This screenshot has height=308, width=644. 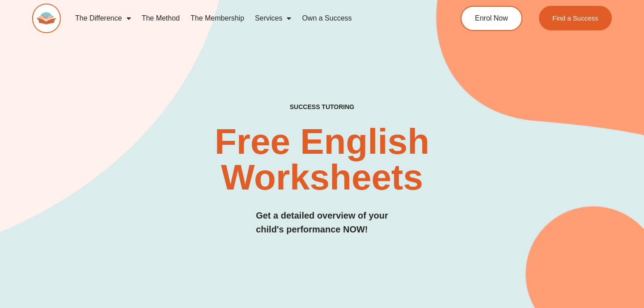 What do you see at coordinates (322, 223) in the screenshot?
I see `h3: Get a detailed overview of your child's performance NOW!` at bounding box center [322, 223].